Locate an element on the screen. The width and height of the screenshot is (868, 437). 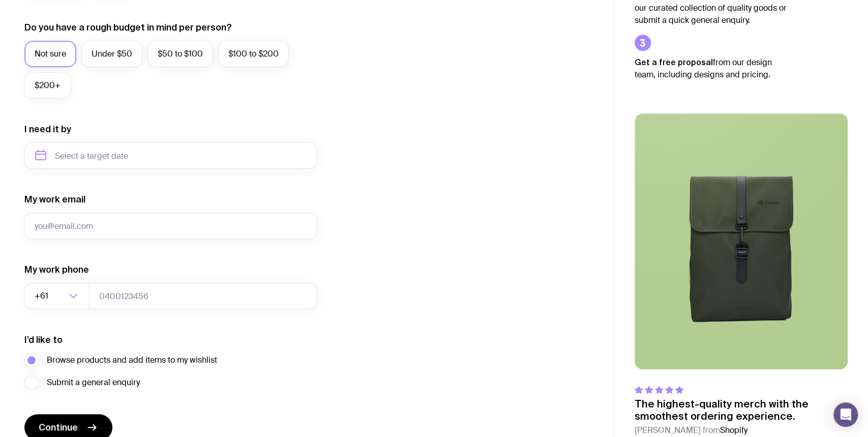
label: My work email is located at coordinates (55, 199).